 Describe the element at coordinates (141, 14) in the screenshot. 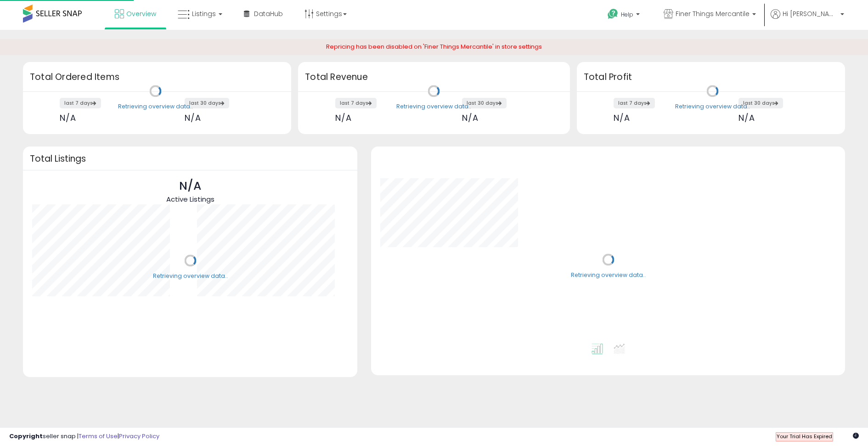

I see `span: Overview` at that location.